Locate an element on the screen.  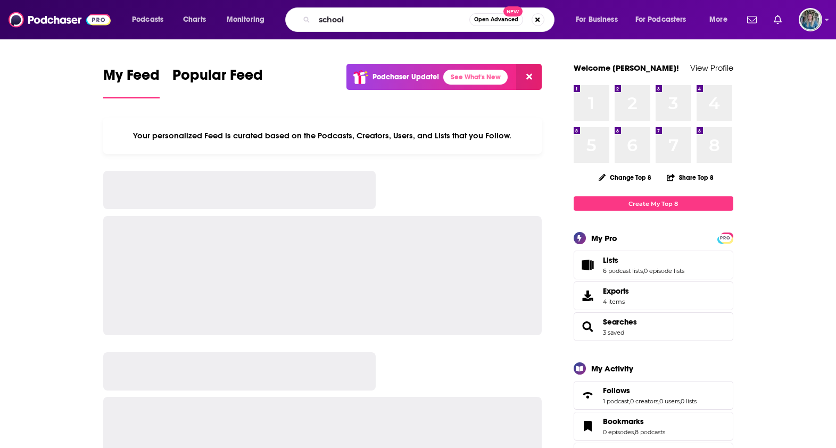
span: PRO is located at coordinates (725, 238).